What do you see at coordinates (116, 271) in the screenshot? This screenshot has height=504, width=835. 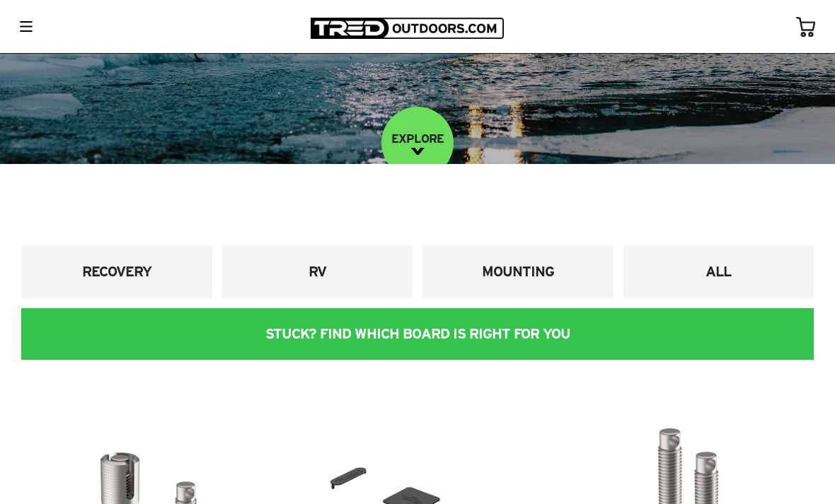 I see `a: RECOVERY` at bounding box center [116, 271].